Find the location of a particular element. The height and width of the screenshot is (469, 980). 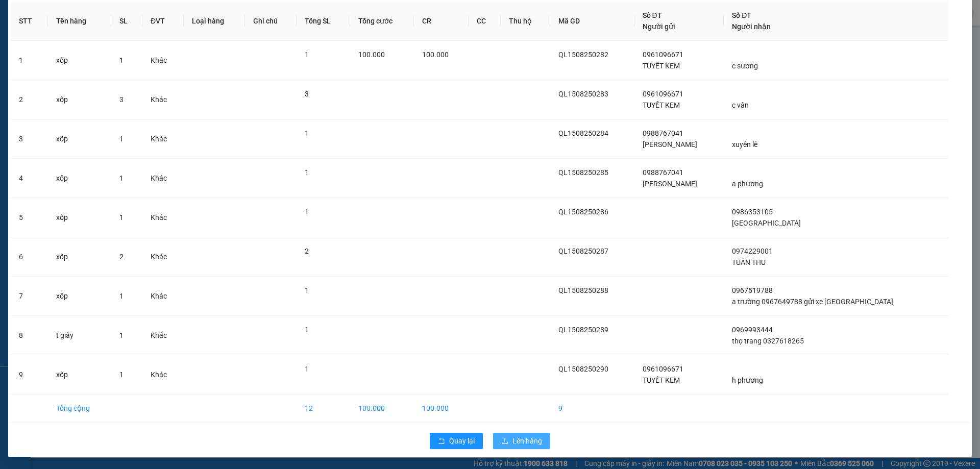

span: a phương is located at coordinates (747, 184).